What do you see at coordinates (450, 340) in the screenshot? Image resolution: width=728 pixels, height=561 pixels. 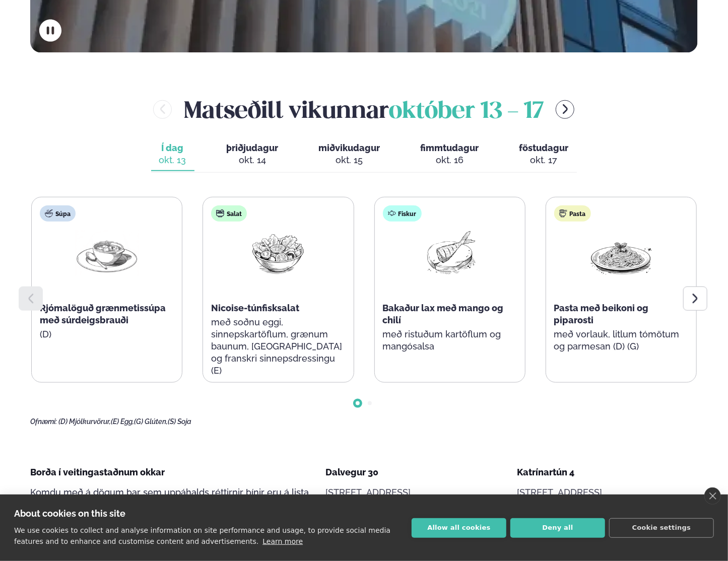 I see `p: með ristuðum kartöflum og mangósalsa` at bounding box center [450, 340].